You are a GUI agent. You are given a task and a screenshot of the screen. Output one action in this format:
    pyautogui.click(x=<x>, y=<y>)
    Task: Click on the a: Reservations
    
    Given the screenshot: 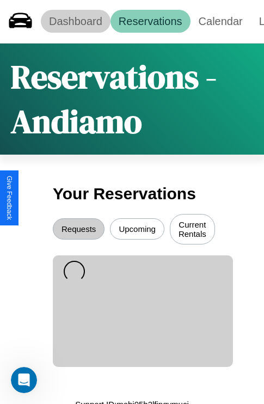 What is the action you would take?
    pyautogui.click(x=150, y=21)
    